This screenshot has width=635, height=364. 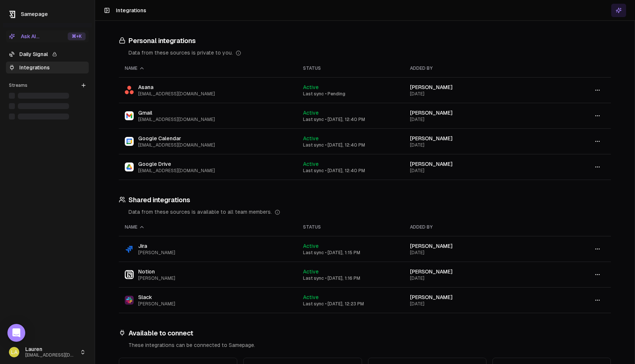 What do you see at coordinates (176, 113) in the screenshot?
I see `span: Gmail` at bounding box center [176, 113].